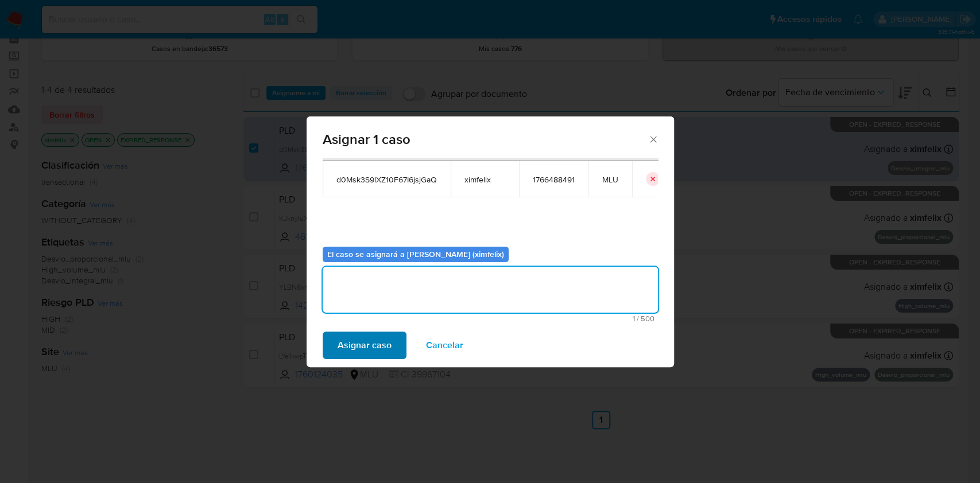  I want to click on button: icon-button, so click(653, 179).